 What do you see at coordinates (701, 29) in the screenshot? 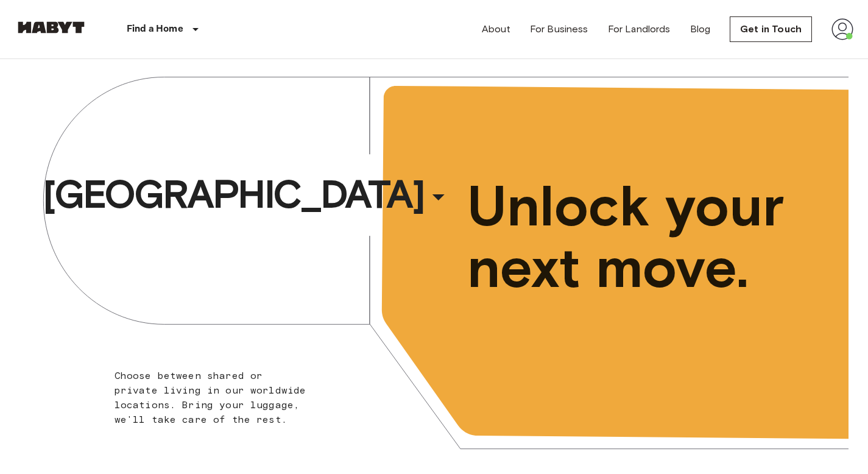
I see `a: Blog` at bounding box center [701, 29].